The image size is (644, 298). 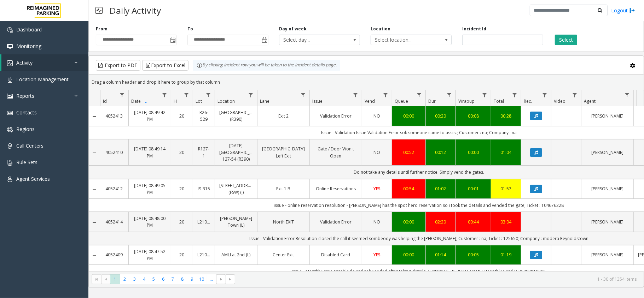 I want to click on div: 01:04, so click(x=506, y=152).